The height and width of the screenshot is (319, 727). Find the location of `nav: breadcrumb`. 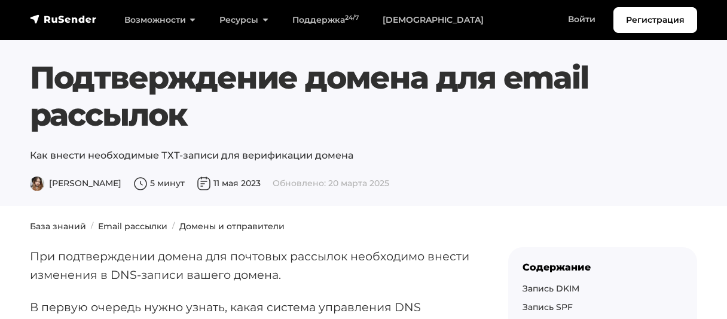

nav: breadcrumb is located at coordinates (363, 226).